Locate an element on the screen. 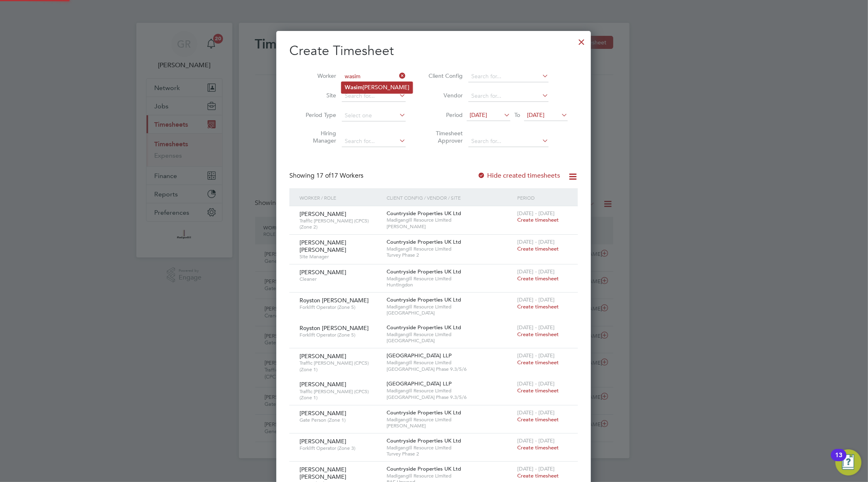  div: Showing is located at coordinates (327, 176).